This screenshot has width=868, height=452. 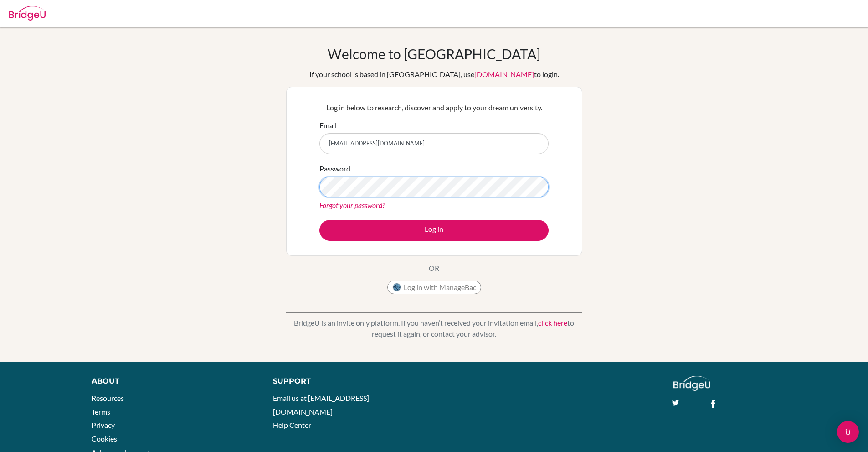 I want to click on div: About, so click(x=172, y=381).